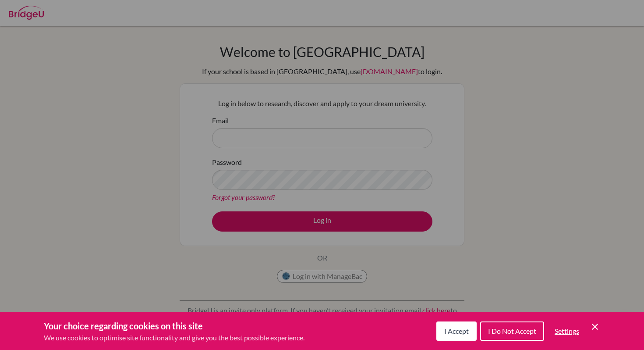 This screenshot has height=350, width=644. I want to click on button: Settings, so click(567, 331).